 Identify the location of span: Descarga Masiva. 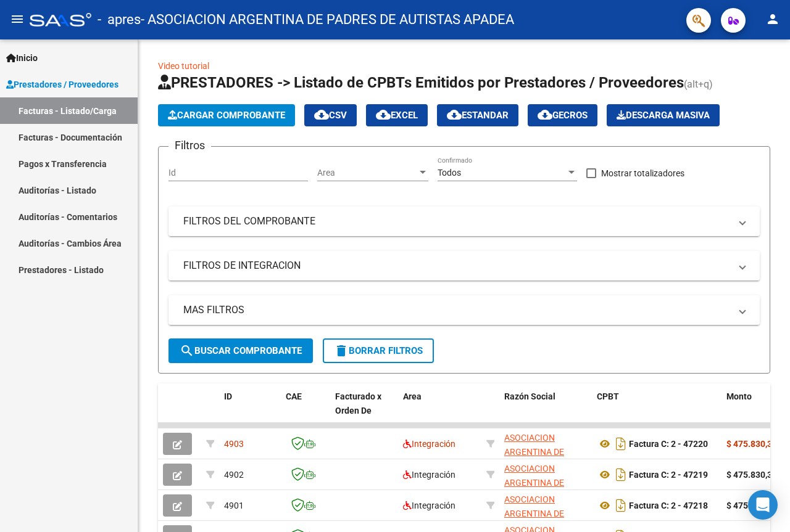
(663, 115).